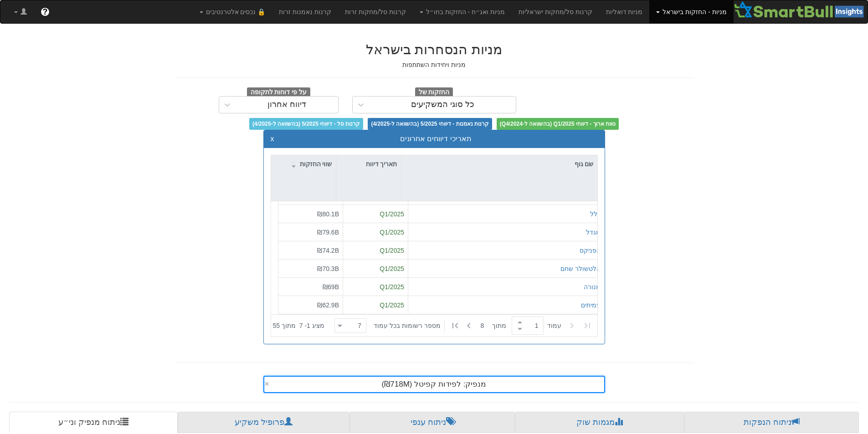  I want to click on a: קרנות סל/מחקות זרות, so click(376, 12).